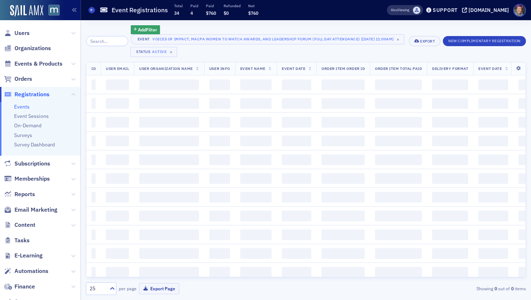  What do you see at coordinates (117, 69) in the screenshot?
I see `span: User Email` at bounding box center [117, 69].